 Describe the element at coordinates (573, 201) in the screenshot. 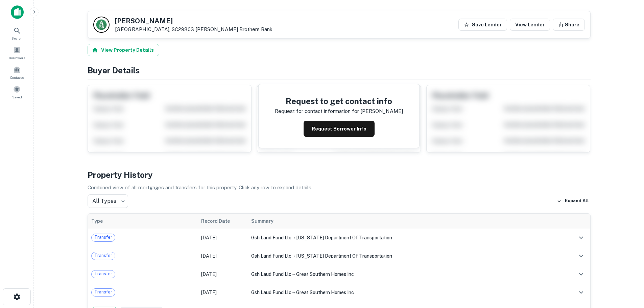

I see `button: Expand All` at that location.